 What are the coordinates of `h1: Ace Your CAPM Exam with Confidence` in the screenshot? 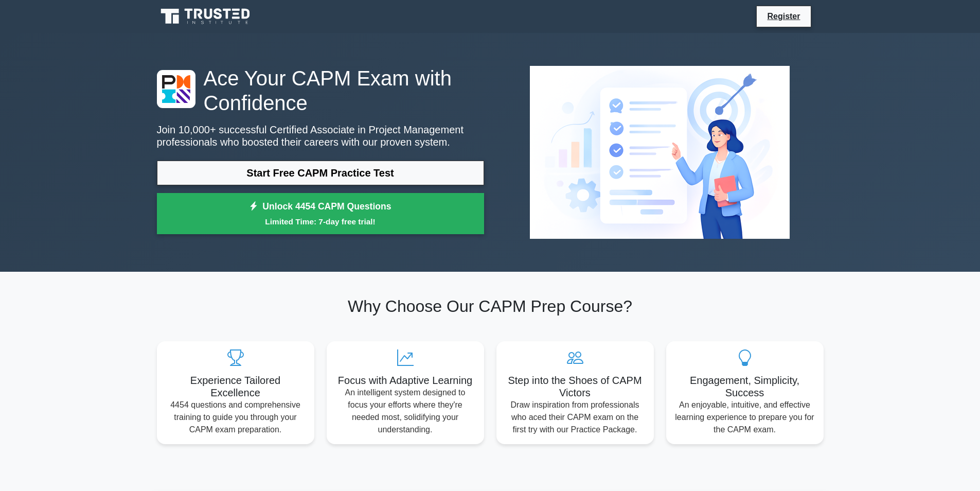 It's located at (321, 91).